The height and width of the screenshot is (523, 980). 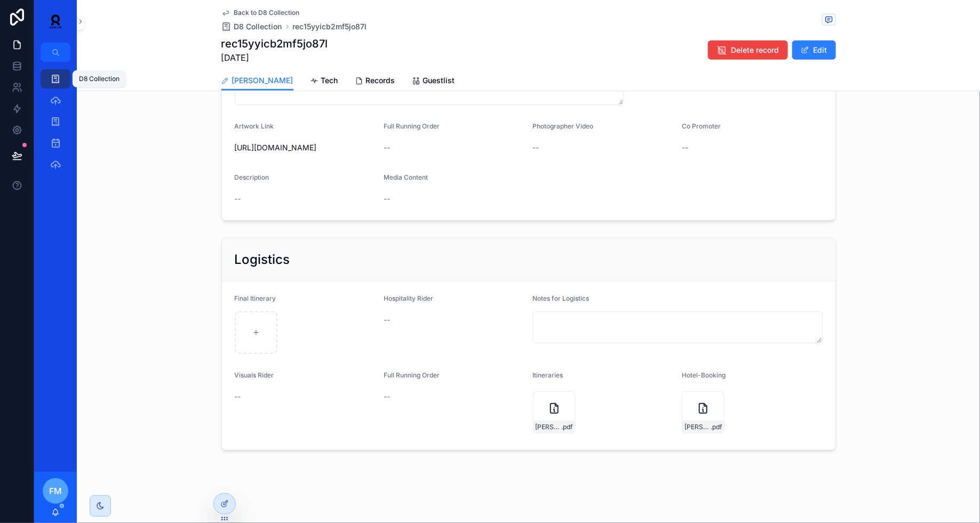 What do you see at coordinates (405, 177) in the screenshot?
I see `span: Media Content` at bounding box center [405, 177].